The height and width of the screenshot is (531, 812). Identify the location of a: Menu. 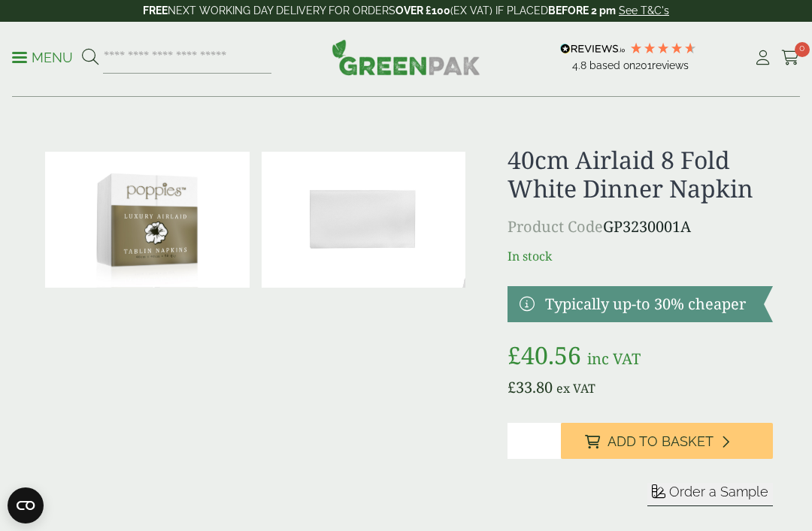
(42, 56).